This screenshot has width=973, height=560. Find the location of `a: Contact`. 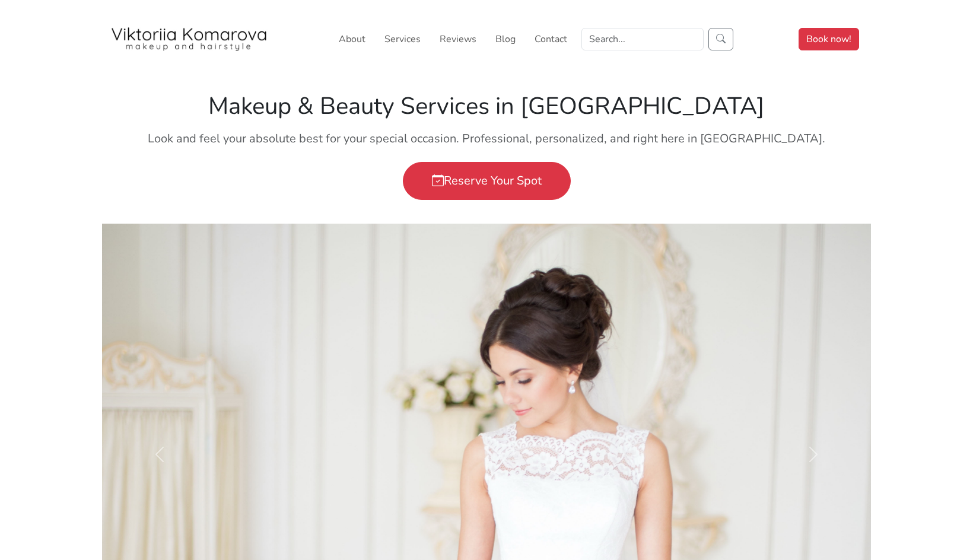

a: Contact is located at coordinates (551, 39).